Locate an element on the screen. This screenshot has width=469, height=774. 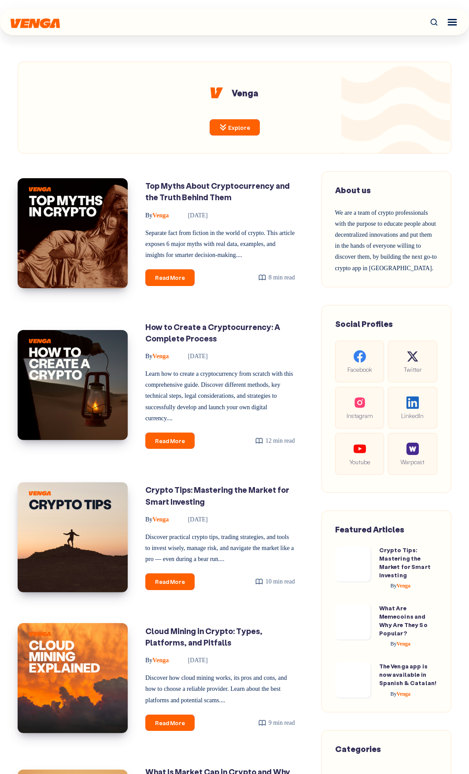
p: Discover practical crypto tips, trading strategies, and tools to invest wisely, manage risk, and ... is located at coordinates (220, 548).